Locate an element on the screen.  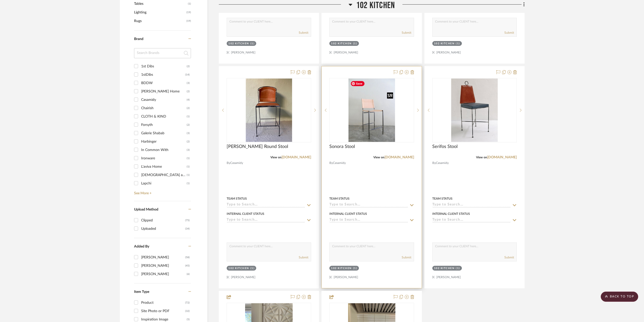
div: (4) is located at coordinates (188, 100).